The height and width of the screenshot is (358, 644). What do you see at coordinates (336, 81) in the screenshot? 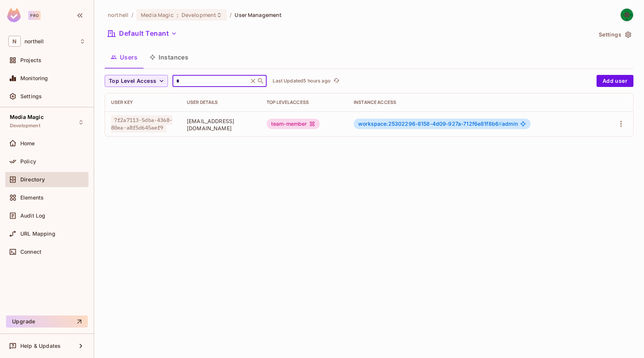
I see `span: refresh` at bounding box center [336, 81].